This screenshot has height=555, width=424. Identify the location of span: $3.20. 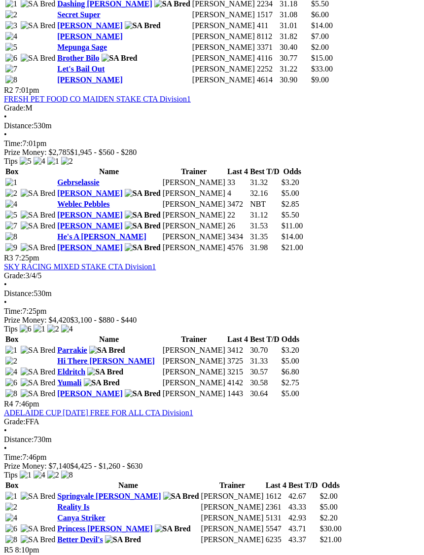
(290, 349).